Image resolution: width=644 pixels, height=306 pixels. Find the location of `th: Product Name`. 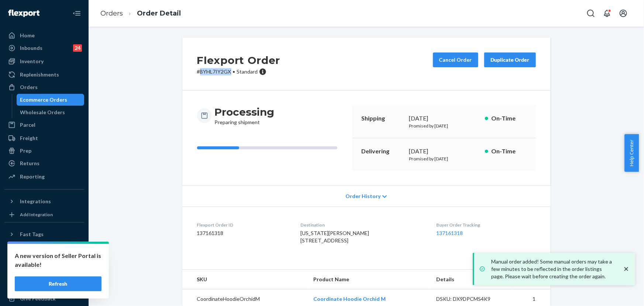

th: Product Name is located at coordinates (369, 280).